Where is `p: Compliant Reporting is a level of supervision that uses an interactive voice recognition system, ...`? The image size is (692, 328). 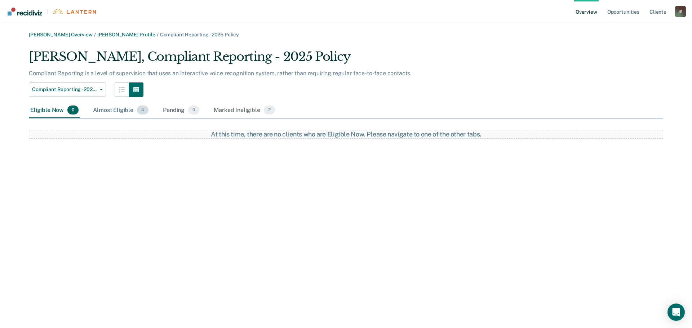
p: Compliant Reporting is a level of supervision that uses an interactive voice recognition system, ... is located at coordinates (220, 73).